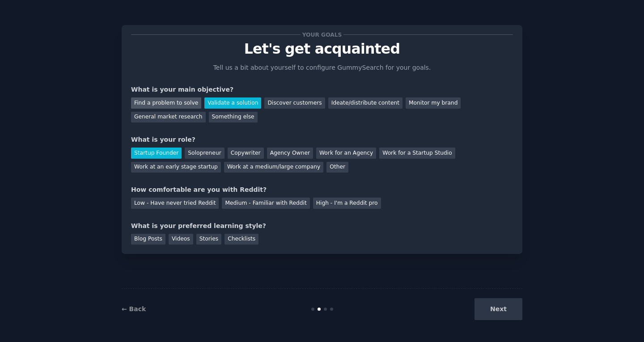 Image resolution: width=644 pixels, height=342 pixels. What do you see at coordinates (175, 203) in the screenshot?
I see `div: Low - Have never tried Reddit` at bounding box center [175, 203].